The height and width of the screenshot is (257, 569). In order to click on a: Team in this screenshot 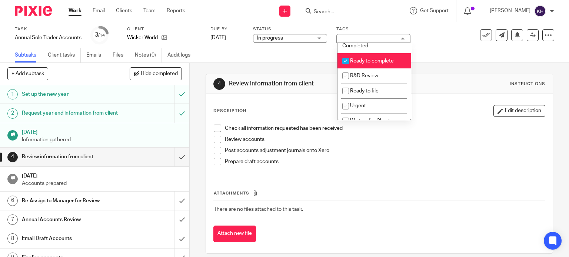, I will do `click(149, 11)`.